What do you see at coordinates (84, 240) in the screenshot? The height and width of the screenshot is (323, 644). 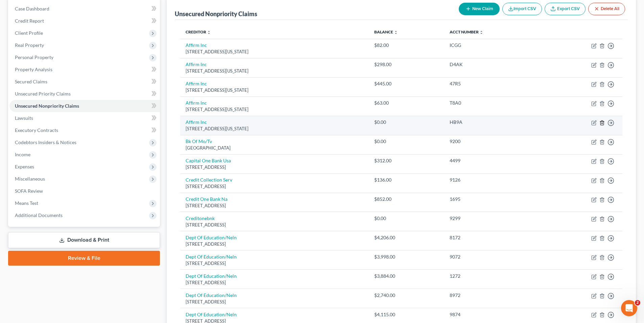 I see `a: Download & Print` at bounding box center [84, 240].